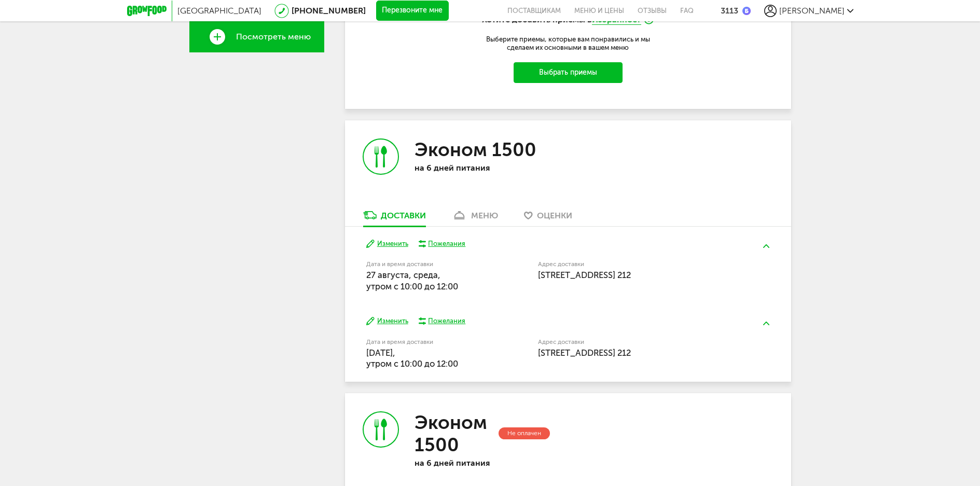  What do you see at coordinates (257, 37) in the screenshot?
I see `a: Посмотреть меню` at bounding box center [257, 37].